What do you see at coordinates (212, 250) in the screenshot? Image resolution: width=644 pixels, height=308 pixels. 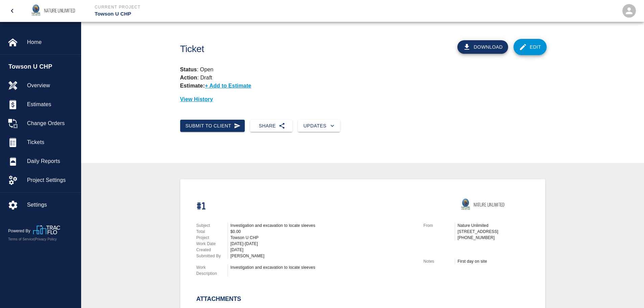 I see `p: Created` at bounding box center [212, 250].